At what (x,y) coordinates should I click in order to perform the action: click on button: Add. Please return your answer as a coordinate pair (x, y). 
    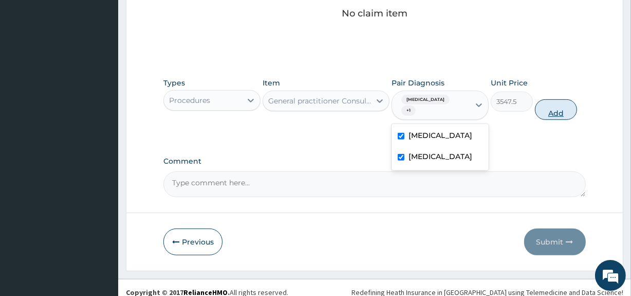
    Looking at the image, I should click on (556, 109).